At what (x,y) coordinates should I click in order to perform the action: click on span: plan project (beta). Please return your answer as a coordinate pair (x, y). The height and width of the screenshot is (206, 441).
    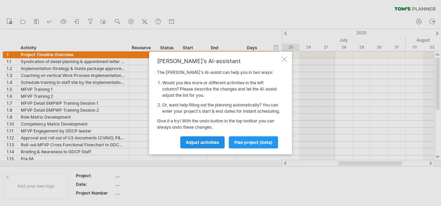
    Looking at the image, I should click on (253, 142).